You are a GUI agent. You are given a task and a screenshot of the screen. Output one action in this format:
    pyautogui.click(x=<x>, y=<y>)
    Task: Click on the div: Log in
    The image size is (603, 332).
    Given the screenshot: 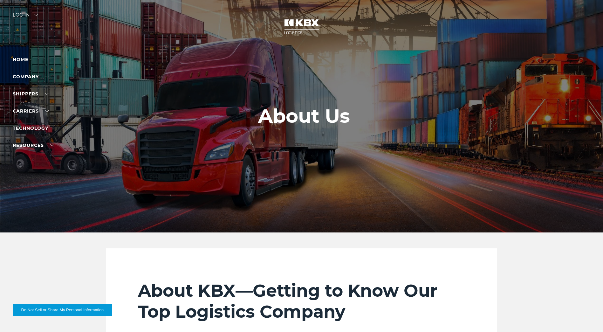 What is the action you would take?
    pyautogui.click(x=25, y=17)
    